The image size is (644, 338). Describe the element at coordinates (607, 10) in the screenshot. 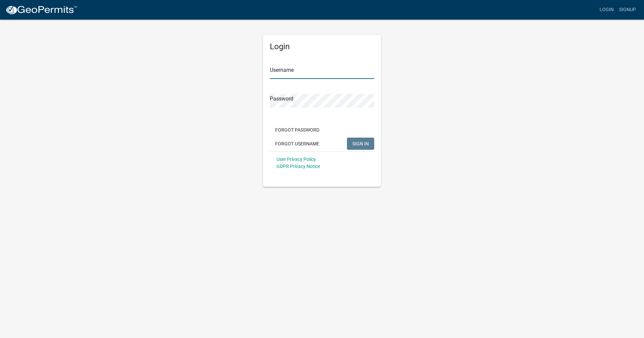

I see `a: Login` at that location.